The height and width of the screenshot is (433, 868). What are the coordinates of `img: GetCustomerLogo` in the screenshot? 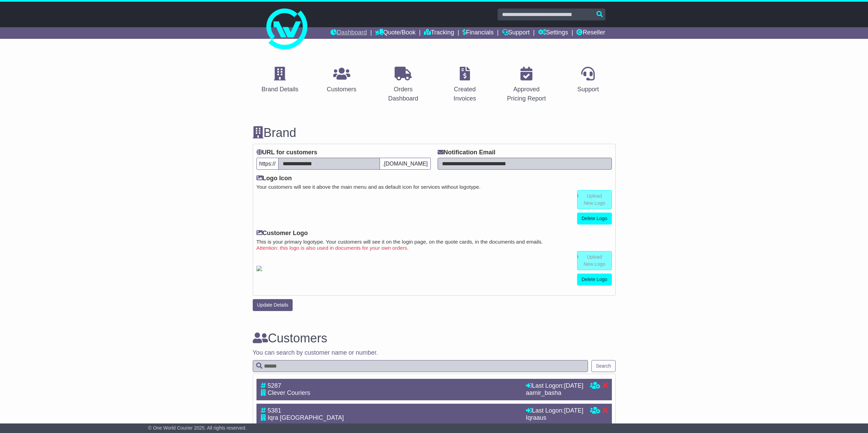 It's located at (259, 269).